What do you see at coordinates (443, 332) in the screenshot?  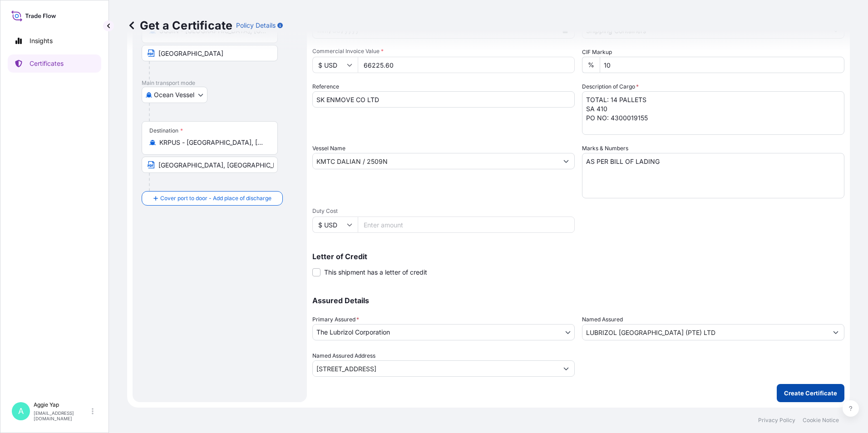 I see `button: The Lubrizol Corporation` at bounding box center [443, 332].